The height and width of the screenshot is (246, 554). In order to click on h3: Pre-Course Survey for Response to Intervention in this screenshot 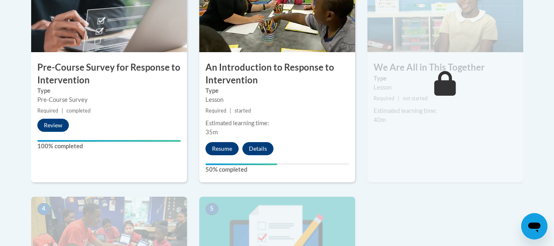, I will do `click(109, 74)`.